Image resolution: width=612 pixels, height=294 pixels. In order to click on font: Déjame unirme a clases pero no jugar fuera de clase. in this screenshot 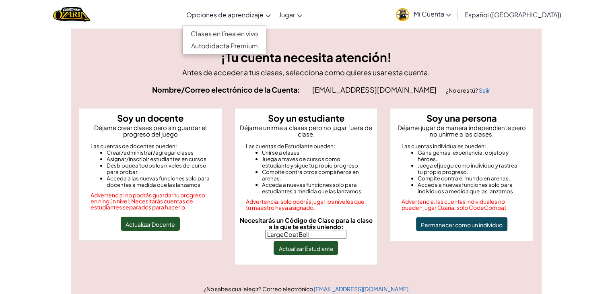, I will do `click(306, 130)`.